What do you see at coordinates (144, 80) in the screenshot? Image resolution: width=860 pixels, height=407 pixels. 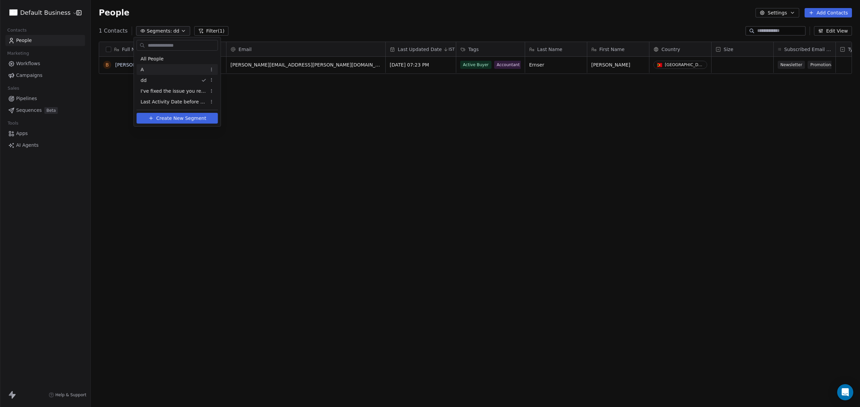 I see `span: dd` at bounding box center [144, 80].